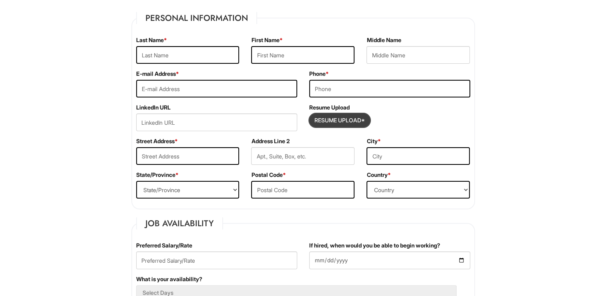  What do you see at coordinates (329, 107) in the screenshot?
I see `label: Resume Upload` at bounding box center [329, 107].